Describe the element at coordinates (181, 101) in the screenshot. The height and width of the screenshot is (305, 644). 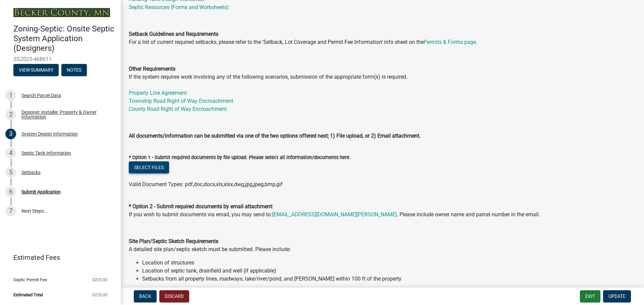
I see `a: Township Road Right of Way Encroachment` at that location.